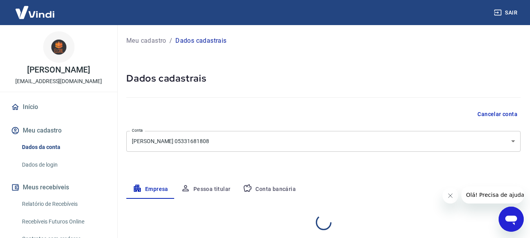 The width and height of the screenshot is (530, 238). Describe the element at coordinates (150, 189) in the screenshot. I see `button: Empresa` at that location.